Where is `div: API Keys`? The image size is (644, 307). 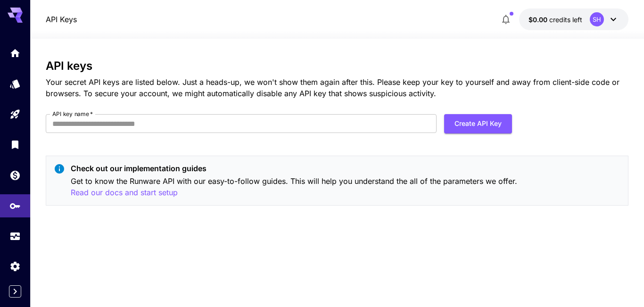
div: API Keys is located at coordinates (15, 203).